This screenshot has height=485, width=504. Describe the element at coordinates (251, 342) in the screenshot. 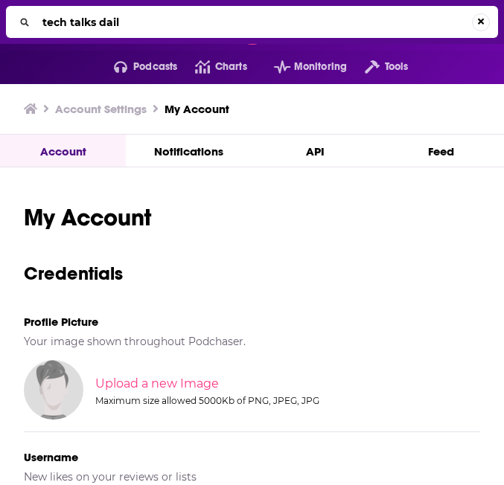

I see `h5: Your image shown throughout Podchaser.` at that location.